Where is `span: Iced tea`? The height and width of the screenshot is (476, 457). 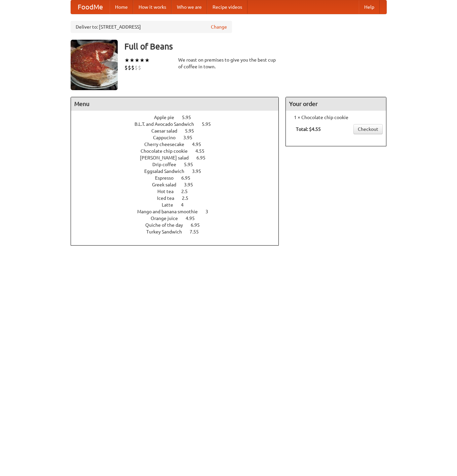 span: Iced tea is located at coordinates (169, 198).